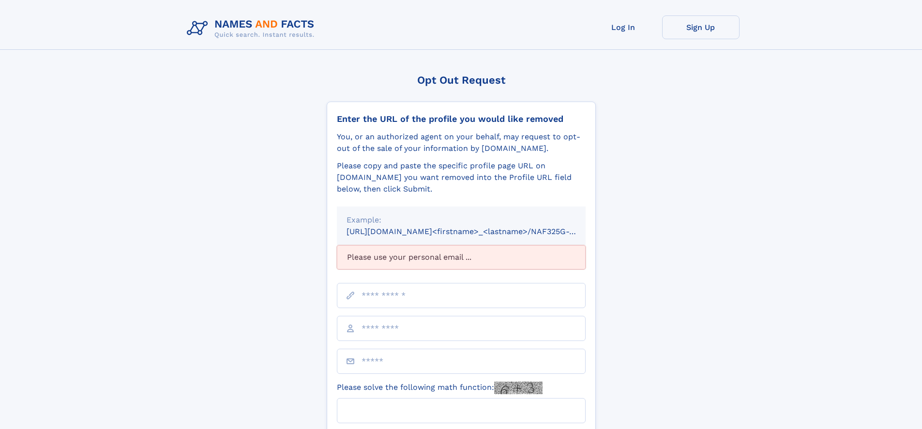  What do you see at coordinates (461, 258) in the screenshot?
I see `div: Please use your personal email ...` at bounding box center [461, 258].